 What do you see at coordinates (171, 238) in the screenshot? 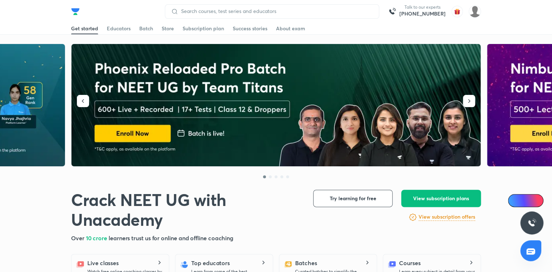
I see `span: learners trust us for online and offline coaching` at bounding box center [171, 238].